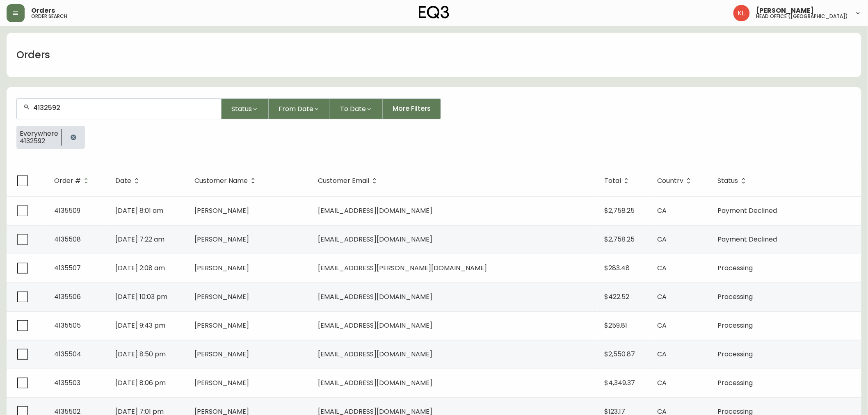 The width and height of the screenshot is (868, 415). I want to click on span: $283.48, so click(617, 268).